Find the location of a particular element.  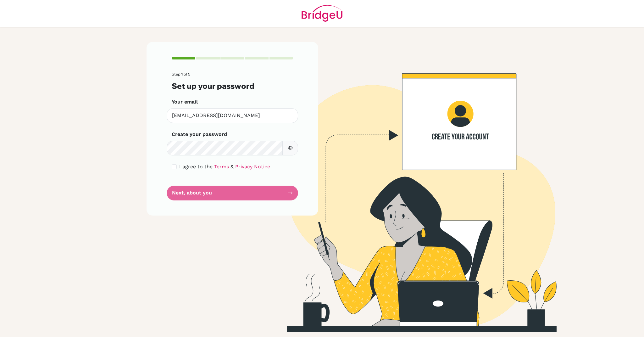

a: Privacy Notice is located at coordinates (253, 167).